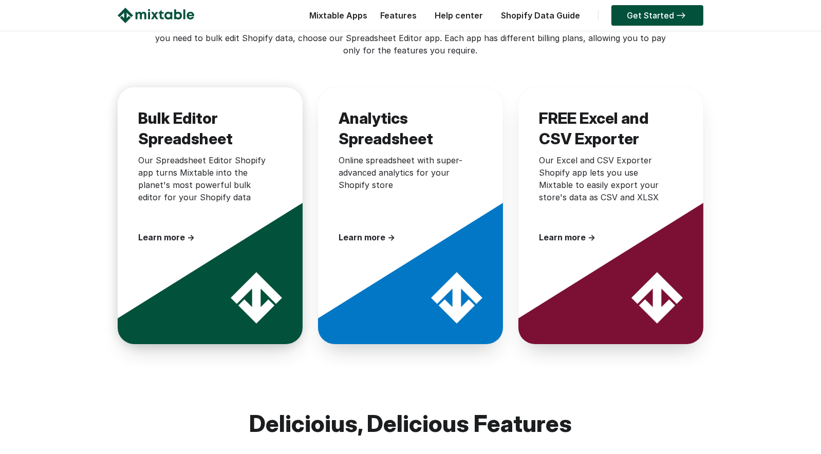 The image size is (821, 454). Describe the element at coordinates (611, 216) in the screenshot. I see `a: FREE Excel and CSV Exporter Our Excel and CSV Exporter Shopify app lets you use Mixtable to easil...` at that location.